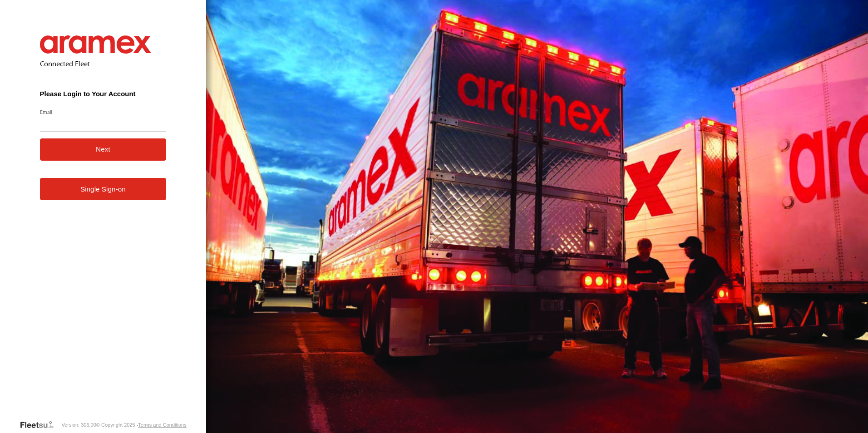 Image resolution: width=868 pixels, height=433 pixels. I want to click on h2: Connected Fleet, so click(103, 63).